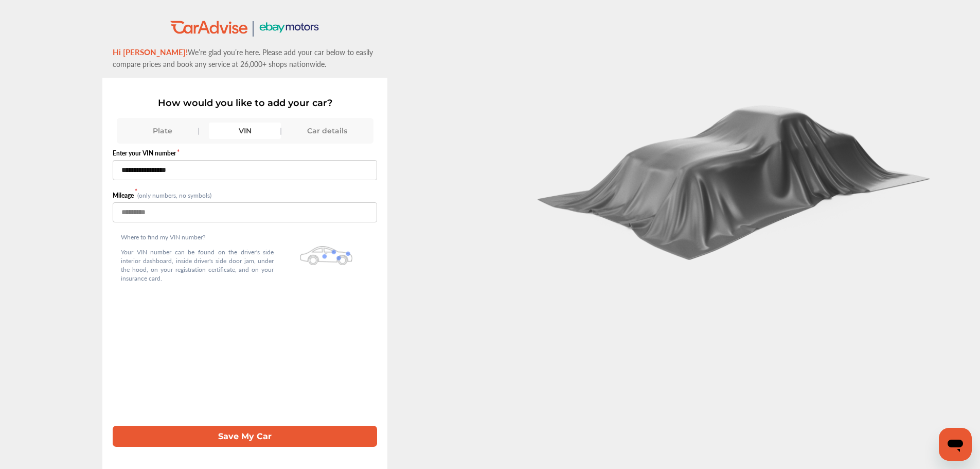  Describe the element at coordinates (735, 177) in the screenshot. I see `img: carCoverBlack.2823a3dccd746e18b3f8.png` at that location.